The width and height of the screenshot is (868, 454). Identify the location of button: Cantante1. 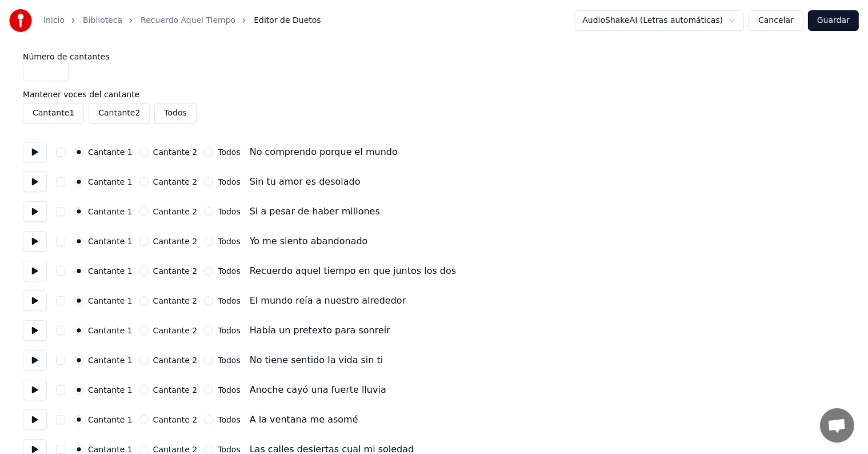
(54, 113).